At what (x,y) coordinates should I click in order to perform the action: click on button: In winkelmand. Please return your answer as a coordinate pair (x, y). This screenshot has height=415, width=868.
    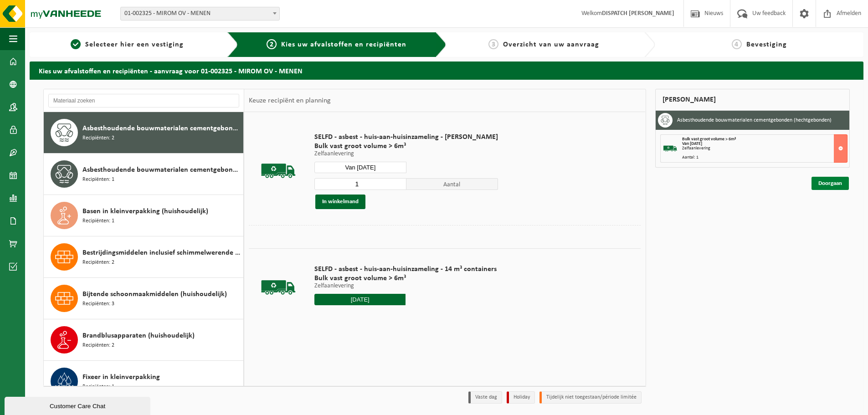
    Looking at the image, I should click on (340, 202).